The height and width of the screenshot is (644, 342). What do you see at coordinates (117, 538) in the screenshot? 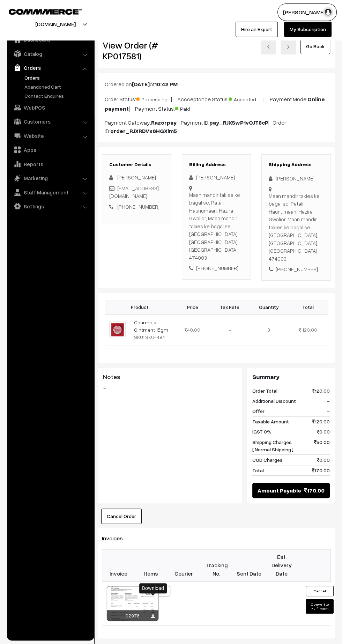
I see `span: Invoices` at bounding box center [117, 538].